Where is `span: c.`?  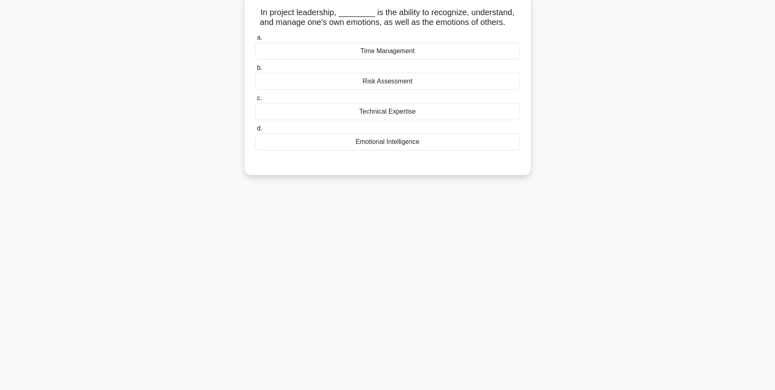 span: c. is located at coordinates (260, 98).